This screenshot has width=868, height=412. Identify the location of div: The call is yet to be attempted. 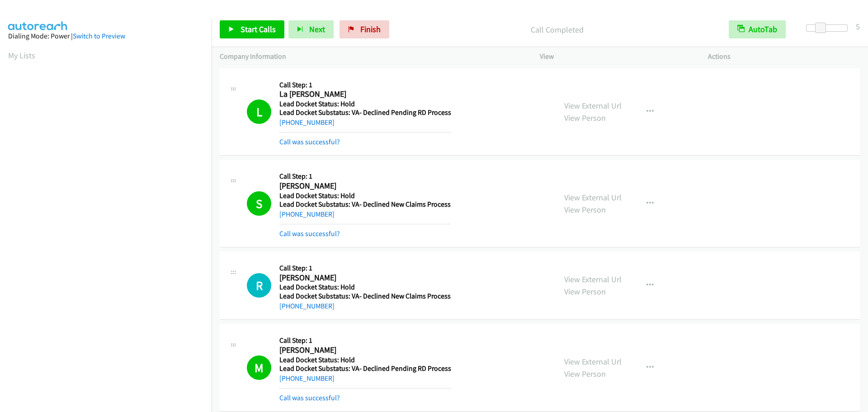
(259, 286).